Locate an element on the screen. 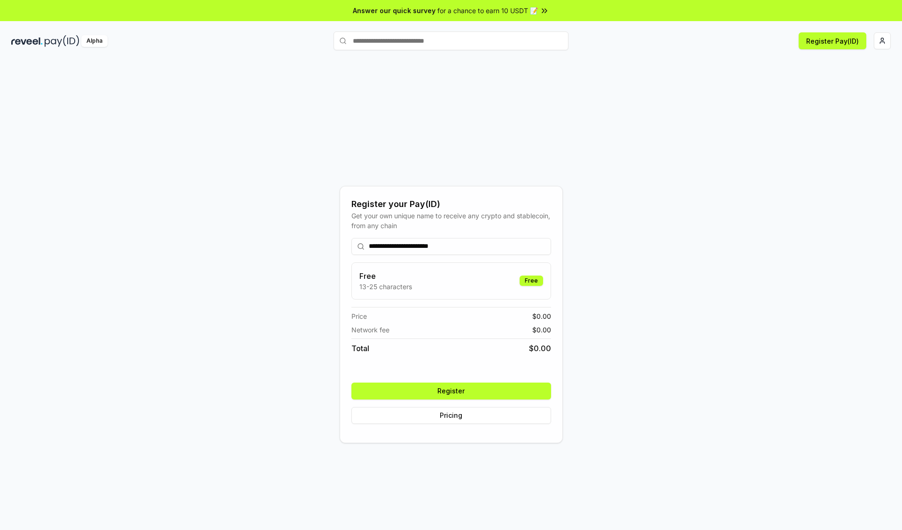  span: Price is located at coordinates (359, 316).